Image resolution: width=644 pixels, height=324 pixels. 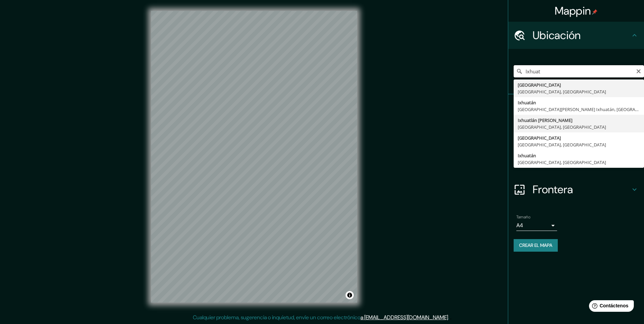 I want to click on img: pin-icon.png, so click(x=595, y=12).